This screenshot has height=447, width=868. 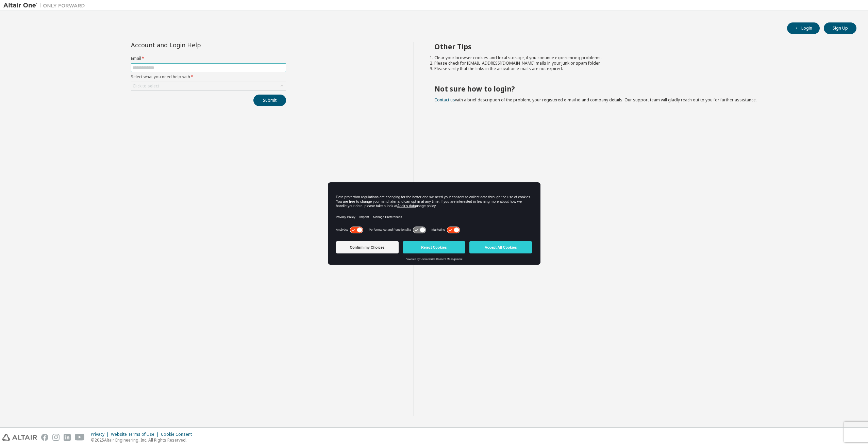 What do you see at coordinates (804, 28) in the screenshot?
I see `button: Login` at bounding box center [804, 28].